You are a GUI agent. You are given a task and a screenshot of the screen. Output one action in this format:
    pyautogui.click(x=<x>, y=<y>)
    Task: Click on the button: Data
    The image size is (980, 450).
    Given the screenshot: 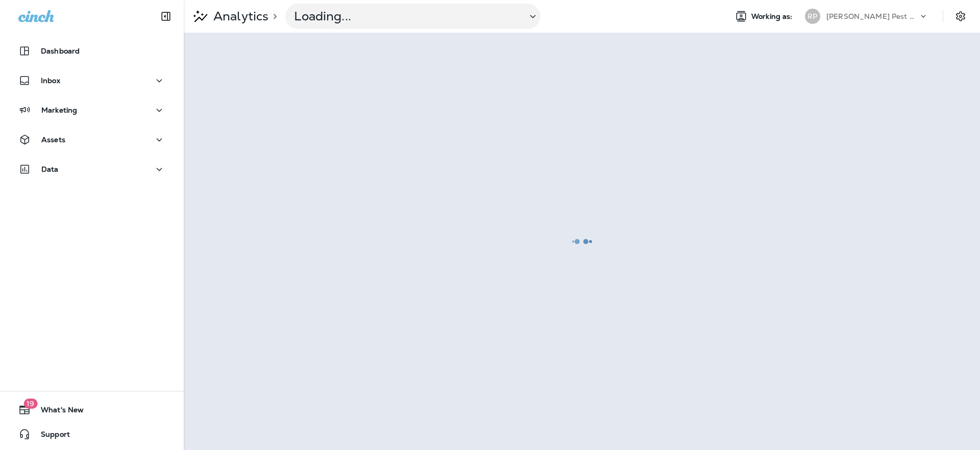 What is the action you would take?
    pyautogui.click(x=92, y=169)
    